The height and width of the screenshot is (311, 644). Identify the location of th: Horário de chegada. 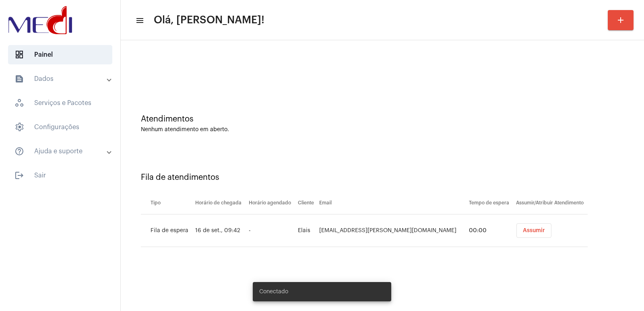
(220, 204).